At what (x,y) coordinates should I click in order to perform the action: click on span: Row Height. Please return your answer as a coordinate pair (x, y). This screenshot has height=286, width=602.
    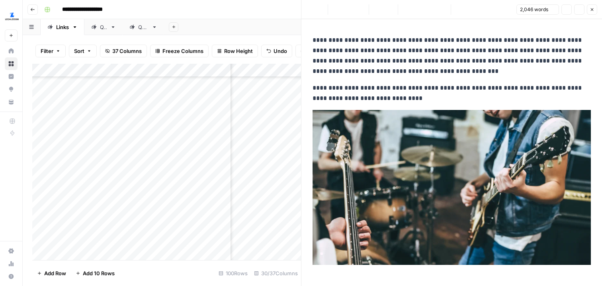
    Looking at the image, I should click on (238, 51).